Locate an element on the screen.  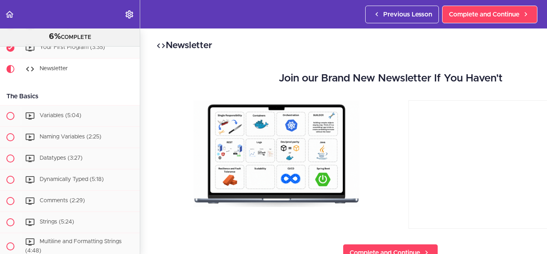
img: bPMdpB8sRcSzZwxzfdaQ_Ready+to+superc.gif is located at coordinates (276, 153).